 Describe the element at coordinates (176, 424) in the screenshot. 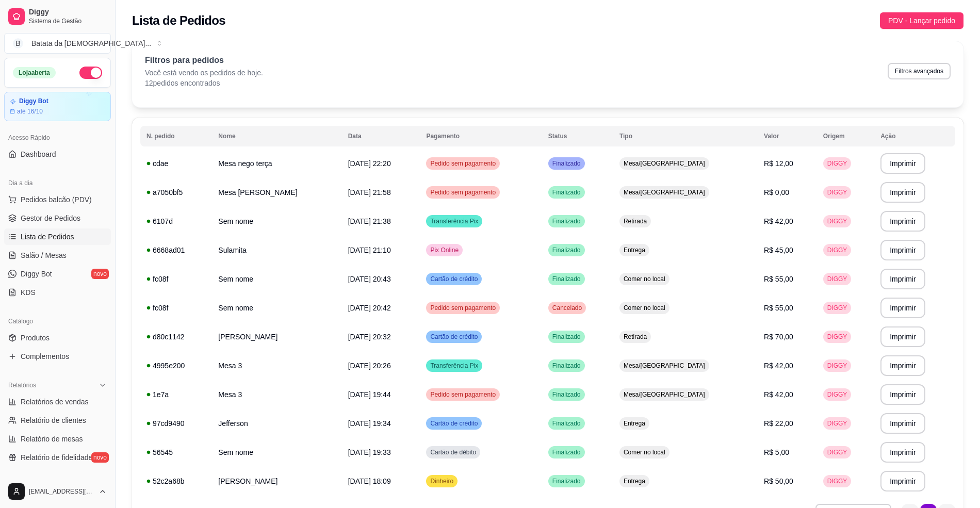

I see `div: 97cd9490` at that location.